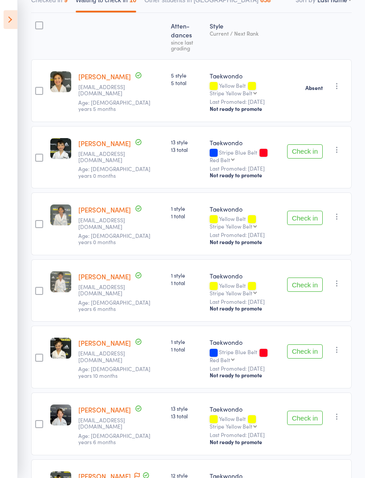  Describe the element at coordinates (107, 157) in the screenshot. I see `small: Elleneclark@hotmail.com` at that location.